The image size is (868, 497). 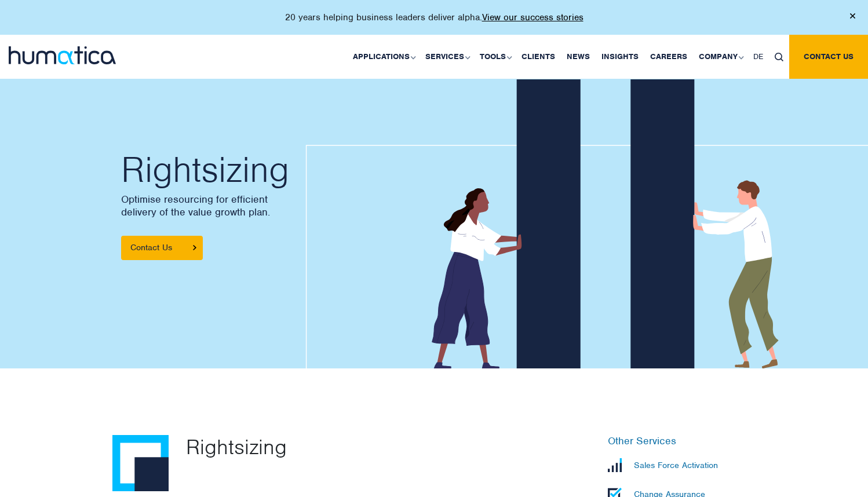 I want to click on a: Services, so click(x=446, y=57).